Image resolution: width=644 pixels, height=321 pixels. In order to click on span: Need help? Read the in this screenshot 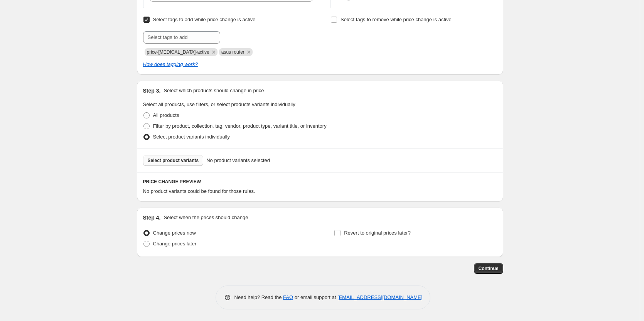, I will do `click(259, 297)`.